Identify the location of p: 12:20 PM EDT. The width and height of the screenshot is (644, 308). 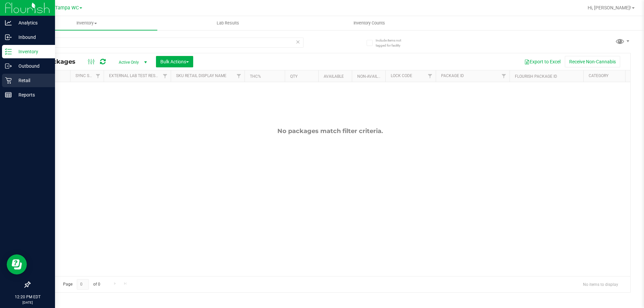
(28, 297).